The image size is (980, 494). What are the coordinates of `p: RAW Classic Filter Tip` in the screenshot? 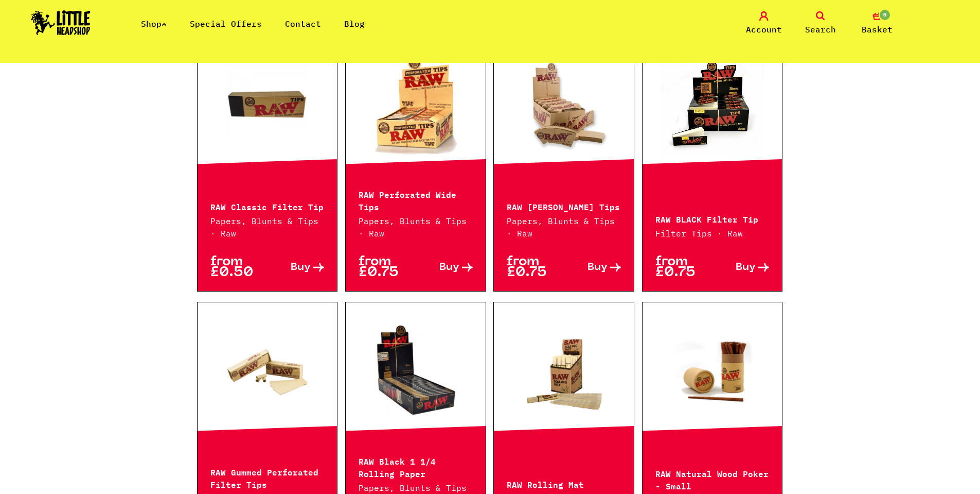 It's located at (268, 206).